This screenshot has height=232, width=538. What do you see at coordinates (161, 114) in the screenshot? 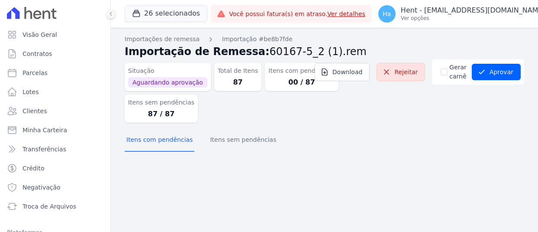
I see `dd: 87 / 87` at bounding box center [161, 114].